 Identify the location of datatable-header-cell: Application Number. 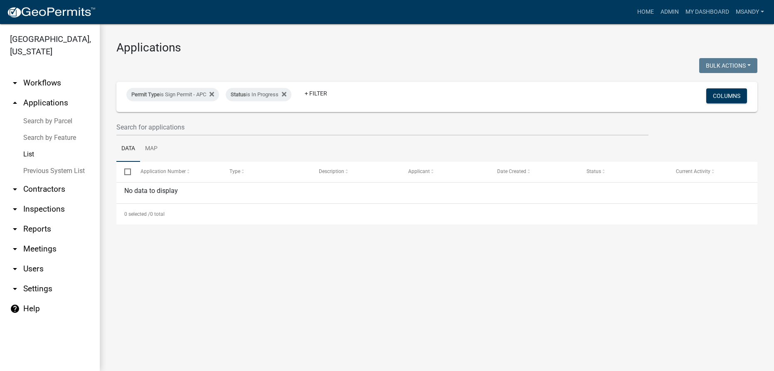
(177, 172).